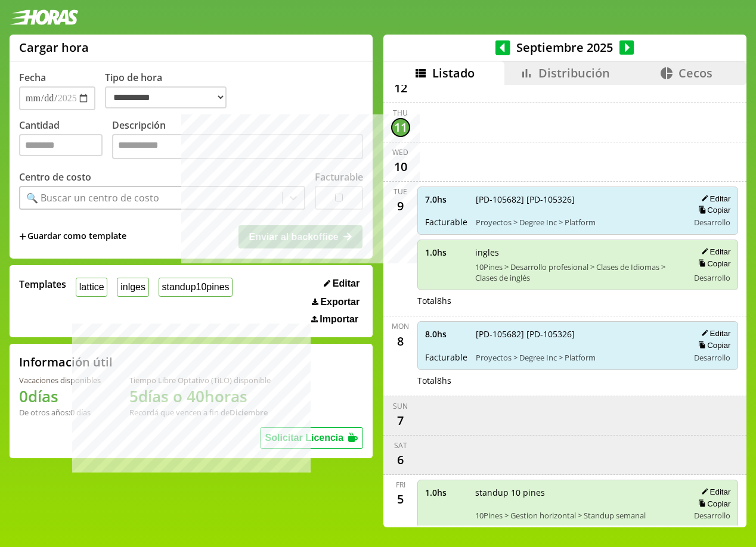  What do you see at coordinates (54, 47) in the screenshot?
I see `h1: Cargar hora` at bounding box center [54, 47].